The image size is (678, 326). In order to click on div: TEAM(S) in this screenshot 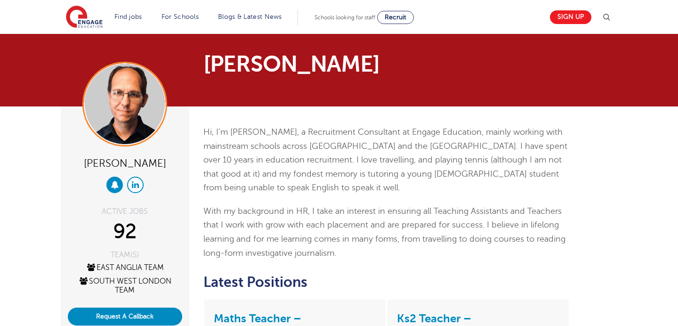, I will do `click(125, 255)`.